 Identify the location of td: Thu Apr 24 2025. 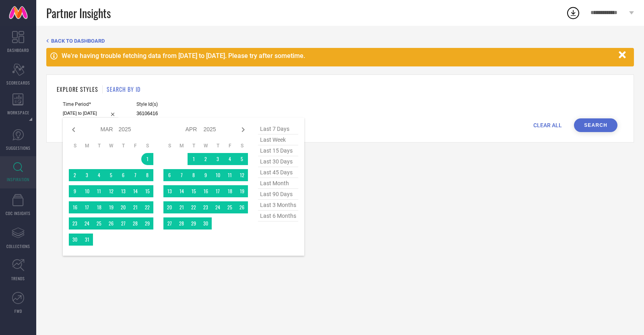
(218, 207).